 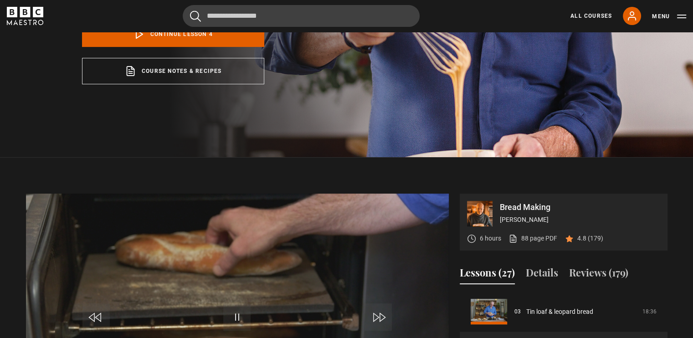 What do you see at coordinates (173, 71) in the screenshot?
I see `a: Course notes & recipes` at bounding box center [173, 71].